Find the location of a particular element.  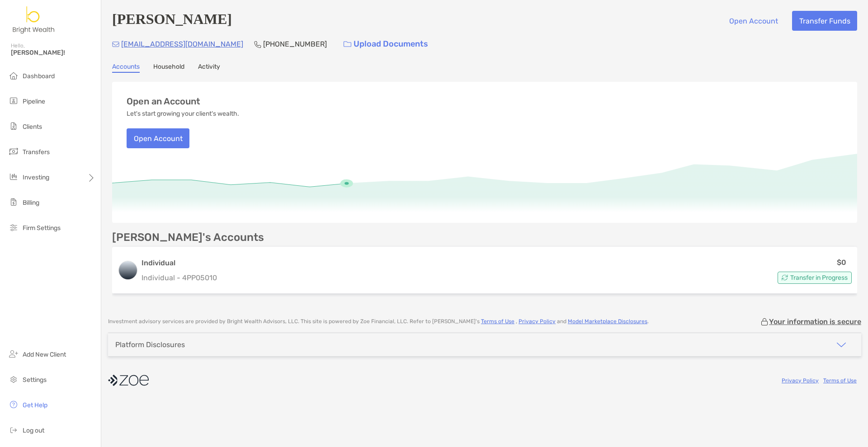

img: logo account is located at coordinates (128, 271).